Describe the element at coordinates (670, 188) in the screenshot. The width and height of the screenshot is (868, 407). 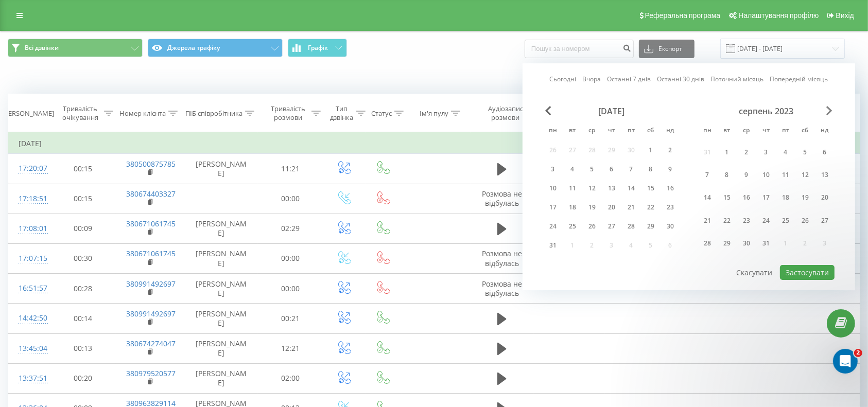
I see `div: нд 16 лип 2023 р.` at that location.